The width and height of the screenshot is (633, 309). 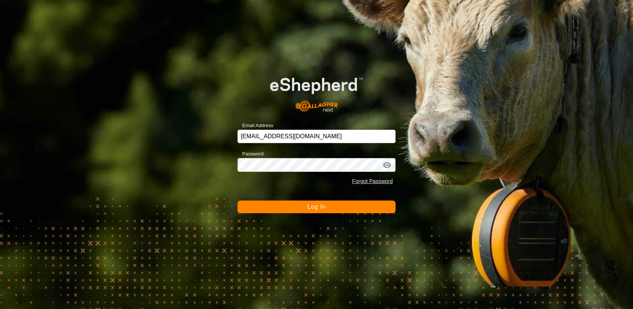 What do you see at coordinates (372, 181) in the screenshot?
I see `a: Forgot Password` at bounding box center [372, 181].